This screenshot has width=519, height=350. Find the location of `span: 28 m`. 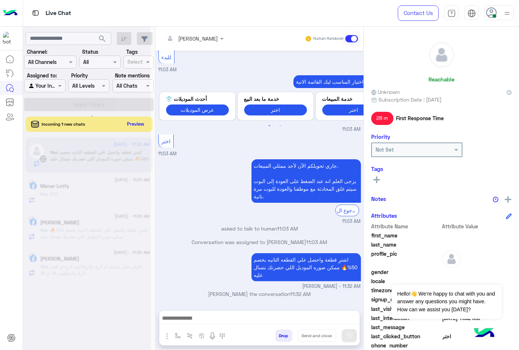

span: 28 m is located at coordinates (382, 118).